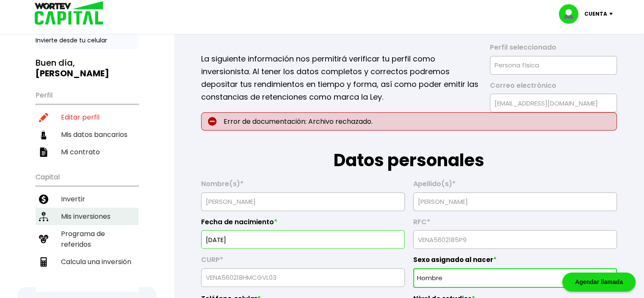 This screenshot has width=644, height=298. I want to click on a: Invertir, so click(87, 199).